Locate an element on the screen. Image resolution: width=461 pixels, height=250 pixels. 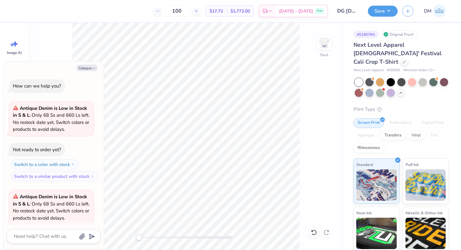
span: Puff Ink is located at coordinates (412, 164).